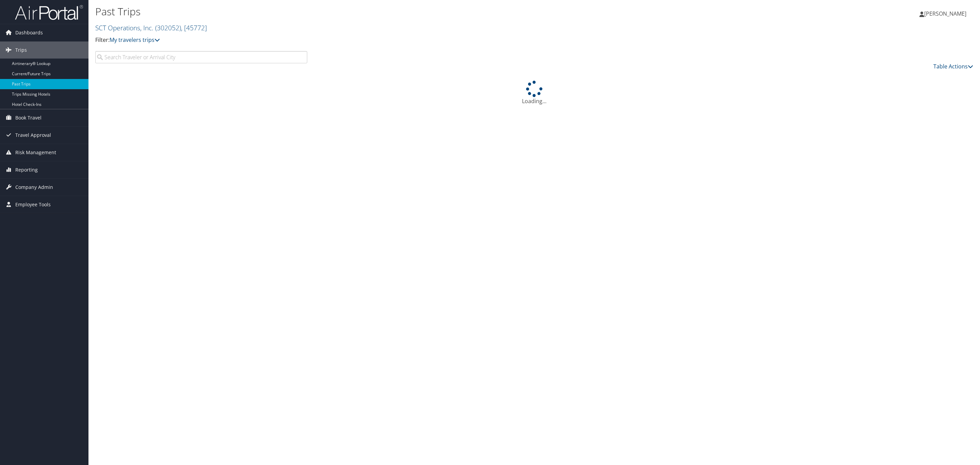 The width and height of the screenshot is (980, 465). Describe the element at coordinates (151, 28) in the screenshot. I see `a: SCT Operations, Inc.` at that location.